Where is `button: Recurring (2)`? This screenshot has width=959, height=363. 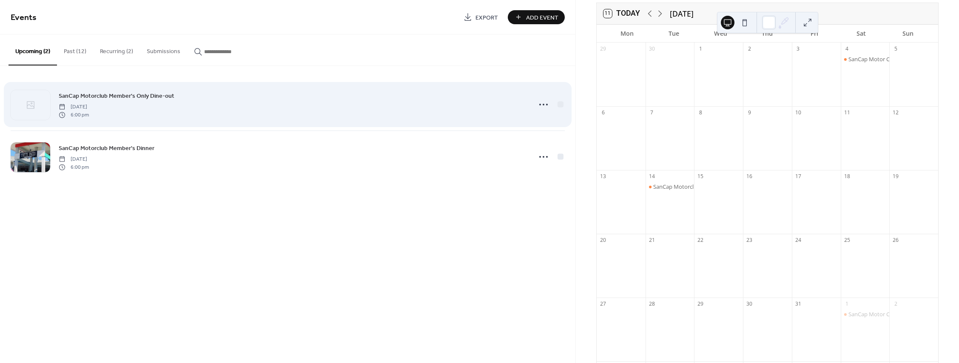 button: Recurring (2) is located at coordinates (117, 49).